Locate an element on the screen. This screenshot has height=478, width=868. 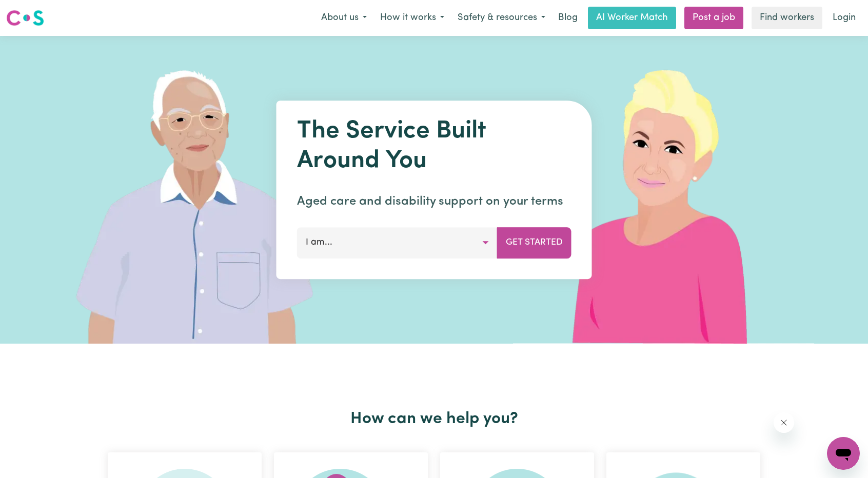
h2: How can we help you? is located at coordinates (434, 419).